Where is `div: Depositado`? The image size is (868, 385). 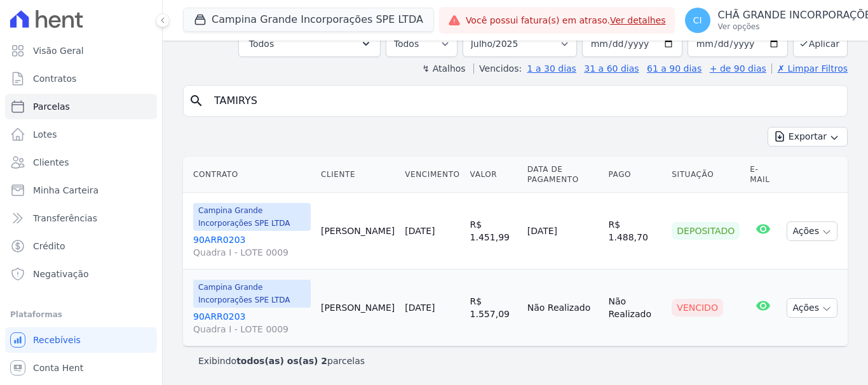
div: Depositado is located at coordinates (705, 231).